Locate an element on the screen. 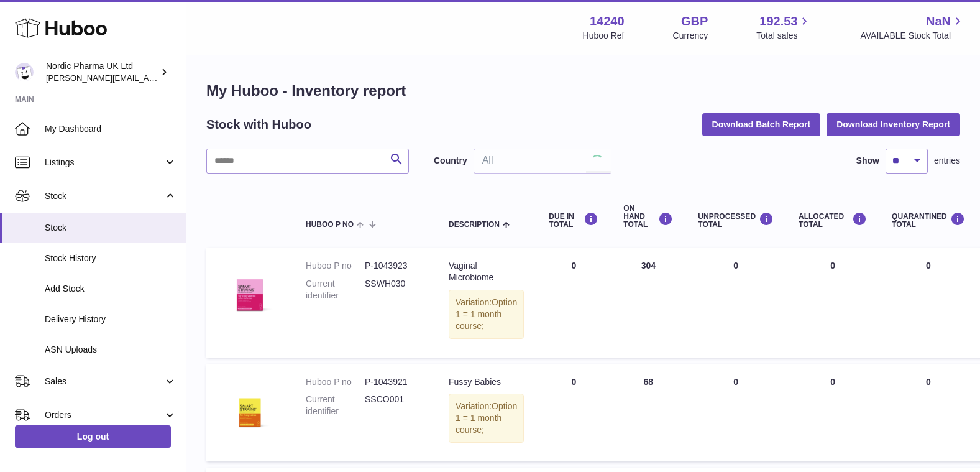 This screenshot has height=472, width=980. dd: SSWH030 is located at coordinates (394, 290).